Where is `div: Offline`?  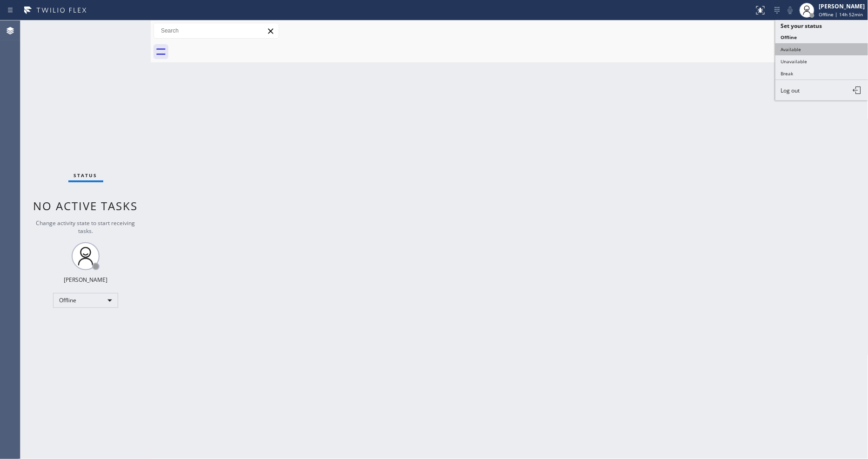 div: Offline is located at coordinates (86, 300).